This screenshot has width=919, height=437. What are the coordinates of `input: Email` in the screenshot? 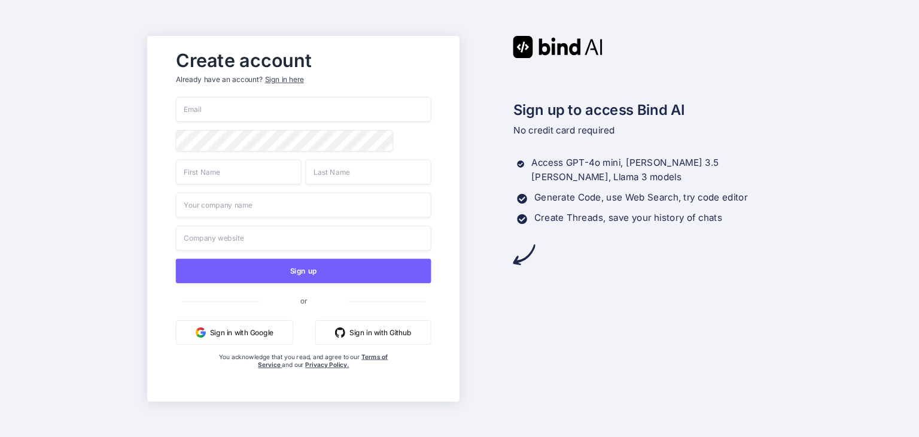 It's located at (303, 109).